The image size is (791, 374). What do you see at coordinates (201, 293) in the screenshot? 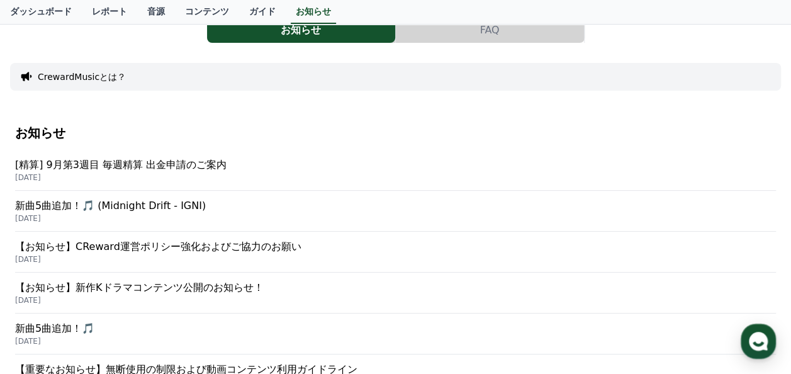
I see `span: Settings` at bounding box center [201, 293].